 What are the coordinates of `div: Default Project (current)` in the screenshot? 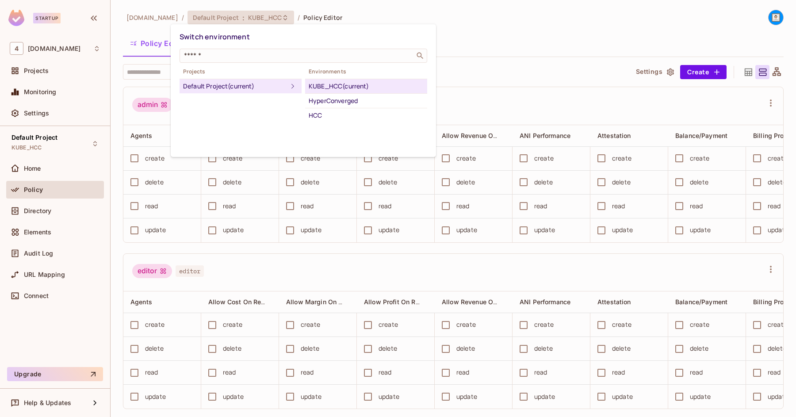 It's located at (235, 86).